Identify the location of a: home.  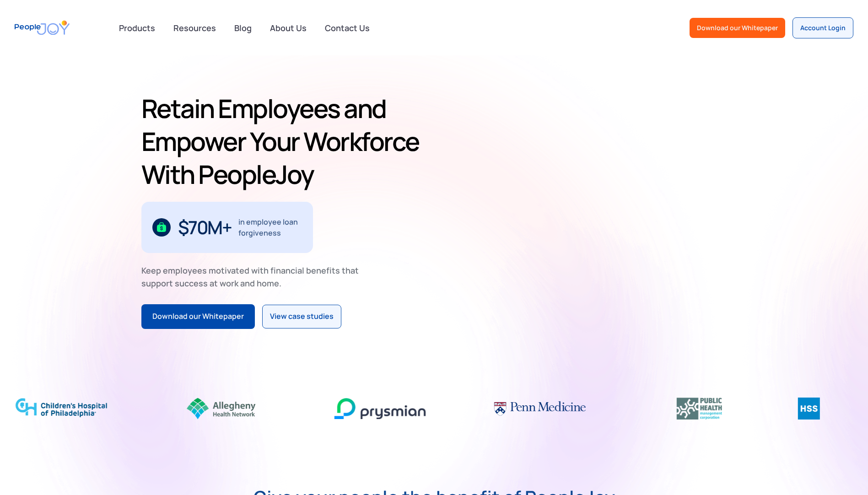
(42, 27).